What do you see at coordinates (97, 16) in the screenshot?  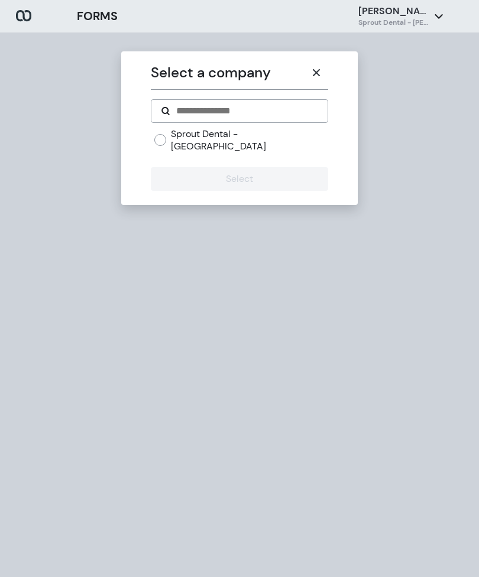 I see `h3: FORMS` at bounding box center [97, 16].